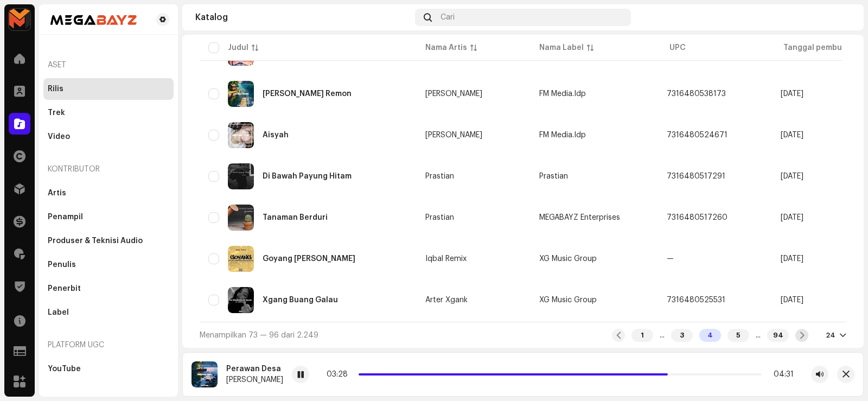  Describe the element at coordinates (240, 300) in the screenshot. I see `img: 14d71dbb-50e5-4a47-8ba1-a8611591fca4` at that location.